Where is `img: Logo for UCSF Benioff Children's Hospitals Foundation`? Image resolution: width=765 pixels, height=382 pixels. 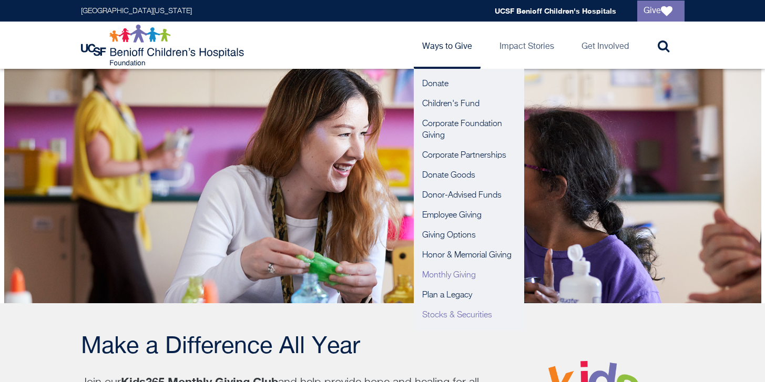
img: Logo for UCSF Benioff Children's Hospitals Foundation is located at coordinates (164, 45).